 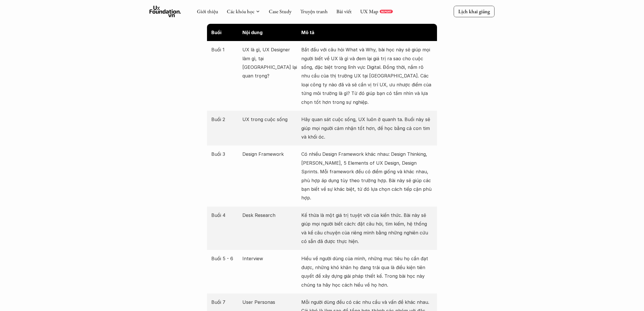 What do you see at coordinates (216, 33) in the screenshot?
I see `strong: Buổi` at bounding box center [216, 33].